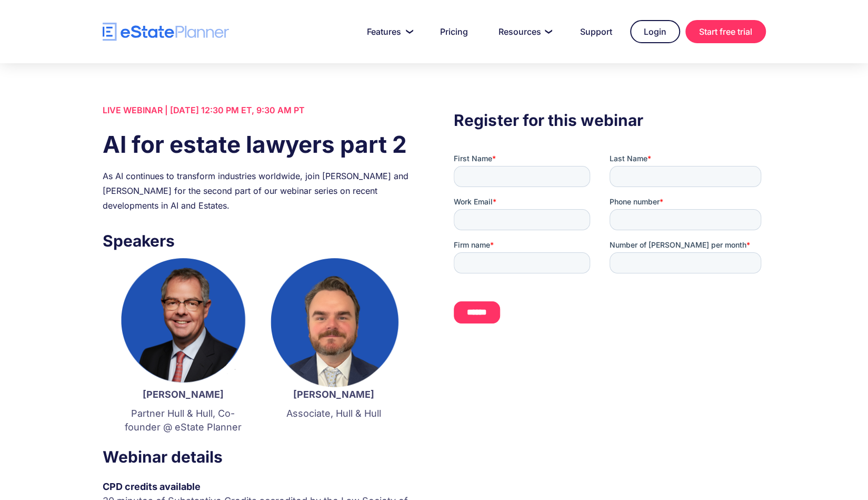  Describe the element at coordinates (175, 5) in the screenshot. I see `span: Last Name` at that location.